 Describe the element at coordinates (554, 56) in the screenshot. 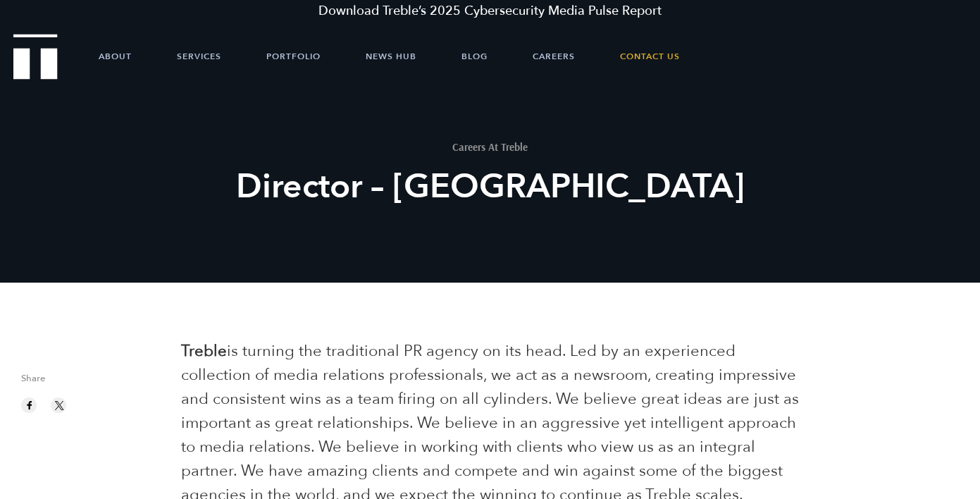

I see `a: Careers` at that location.